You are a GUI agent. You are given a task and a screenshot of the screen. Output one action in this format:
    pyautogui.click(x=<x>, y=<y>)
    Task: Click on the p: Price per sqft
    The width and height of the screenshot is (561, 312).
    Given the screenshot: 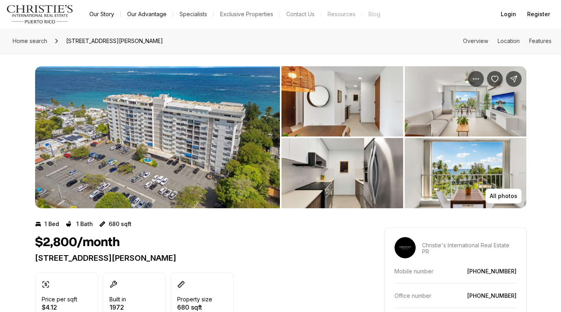 What is the action you would take?
    pyautogui.click(x=59, y=299)
    